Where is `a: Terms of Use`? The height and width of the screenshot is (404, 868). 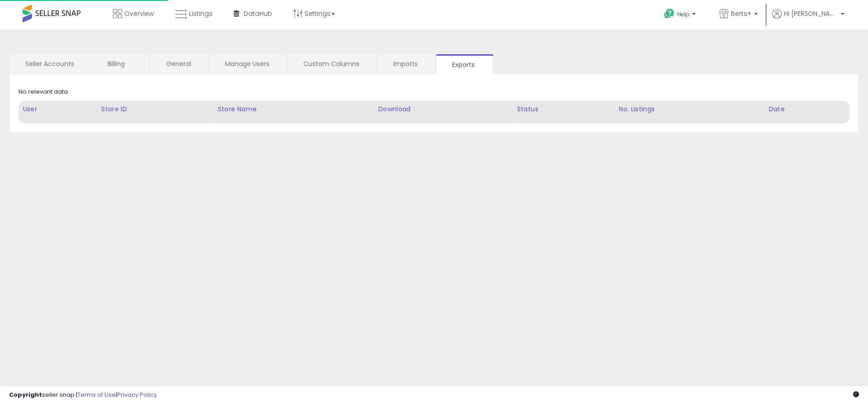 a: Terms of Use is located at coordinates (96, 395).